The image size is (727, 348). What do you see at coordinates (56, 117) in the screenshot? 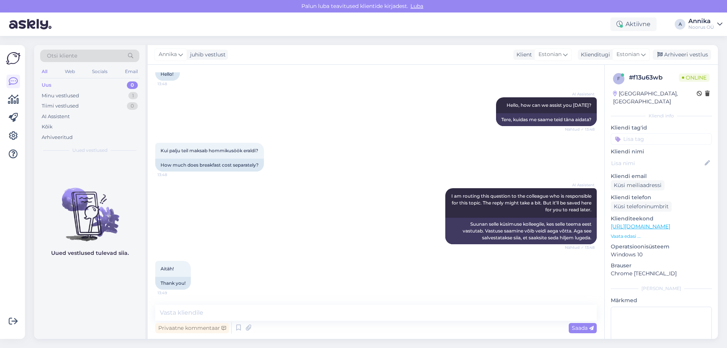
I see `div: AI Assistent` at bounding box center [56, 117].